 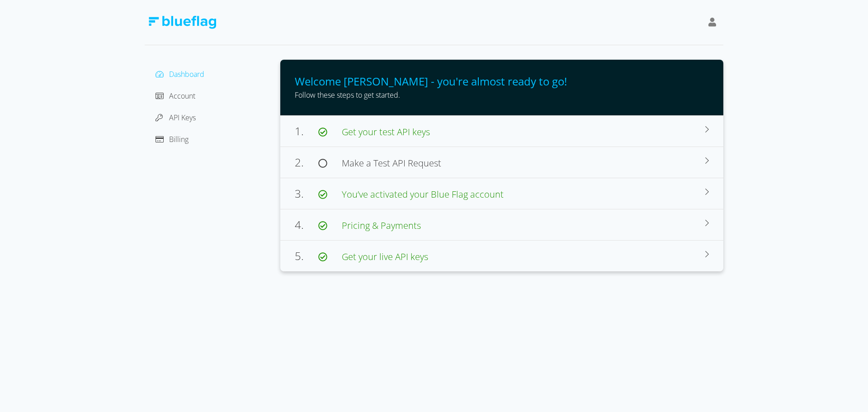 I want to click on span: 1., so click(x=307, y=131).